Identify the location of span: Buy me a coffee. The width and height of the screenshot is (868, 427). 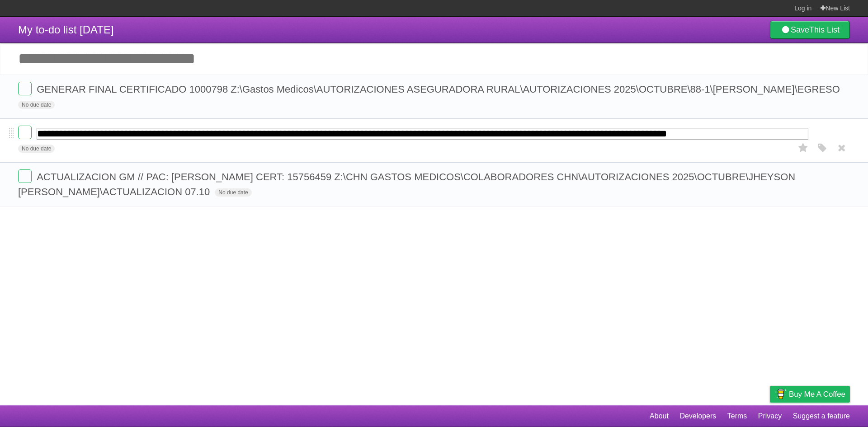
(816, 394).